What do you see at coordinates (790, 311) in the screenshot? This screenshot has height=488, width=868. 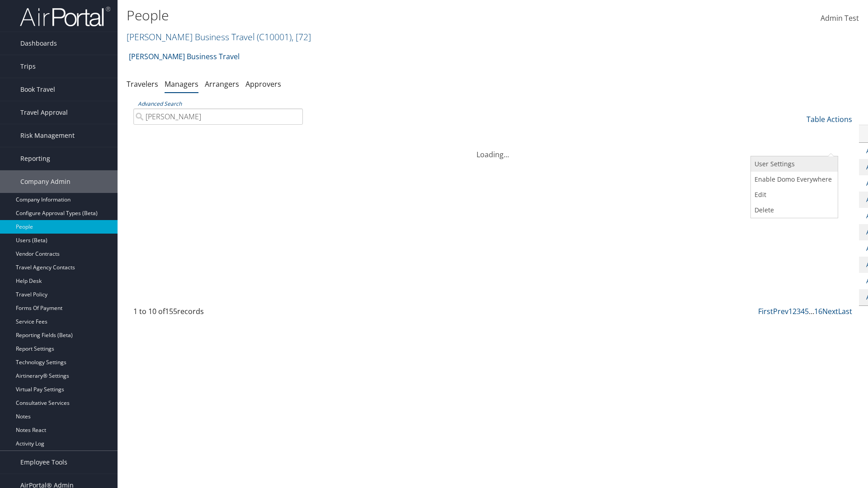 I see `a: 1` at bounding box center [790, 311].